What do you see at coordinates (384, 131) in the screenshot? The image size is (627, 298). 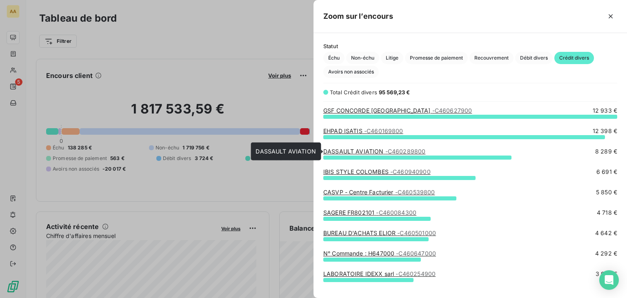 I see `span: - C460169800` at bounding box center [384, 131].